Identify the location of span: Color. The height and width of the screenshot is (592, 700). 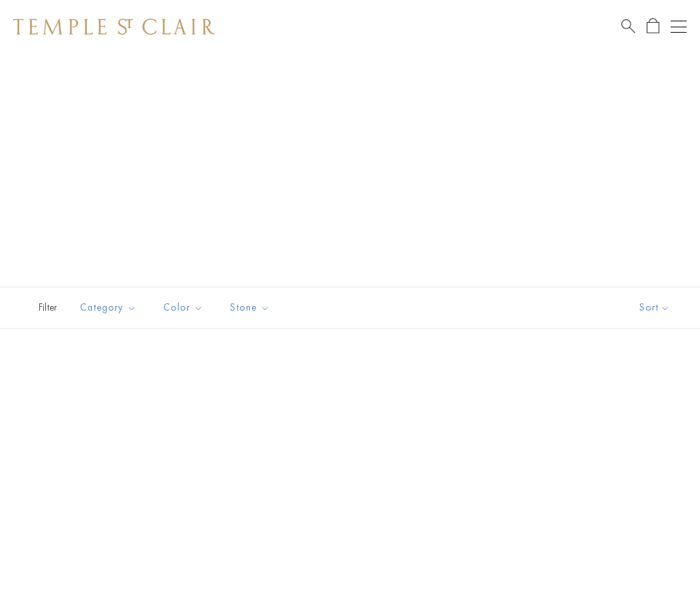
(185, 307).